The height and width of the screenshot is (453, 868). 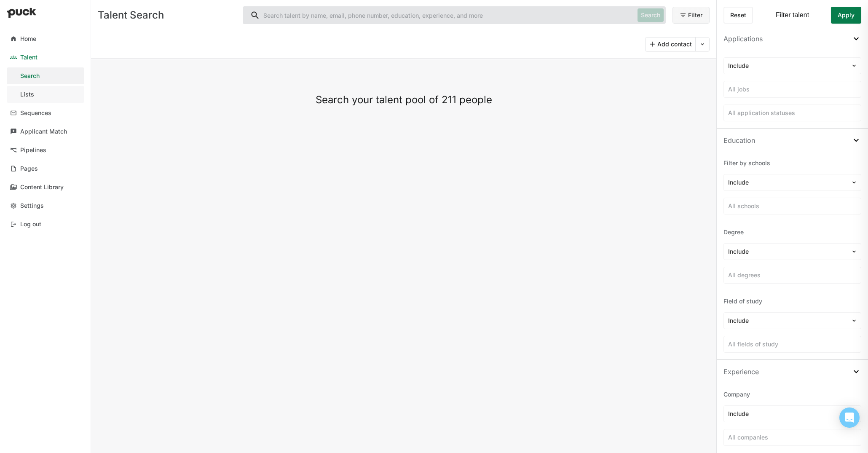 What do you see at coordinates (793, 301) in the screenshot?
I see `div: Field of study` at bounding box center [793, 301].